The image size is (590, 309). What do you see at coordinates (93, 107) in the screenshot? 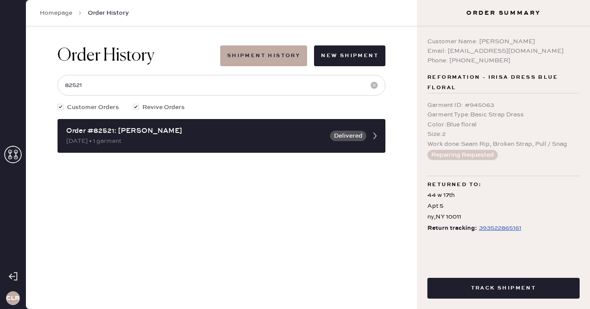
I see `span: Customer Orders` at bounding box center [93, 107].